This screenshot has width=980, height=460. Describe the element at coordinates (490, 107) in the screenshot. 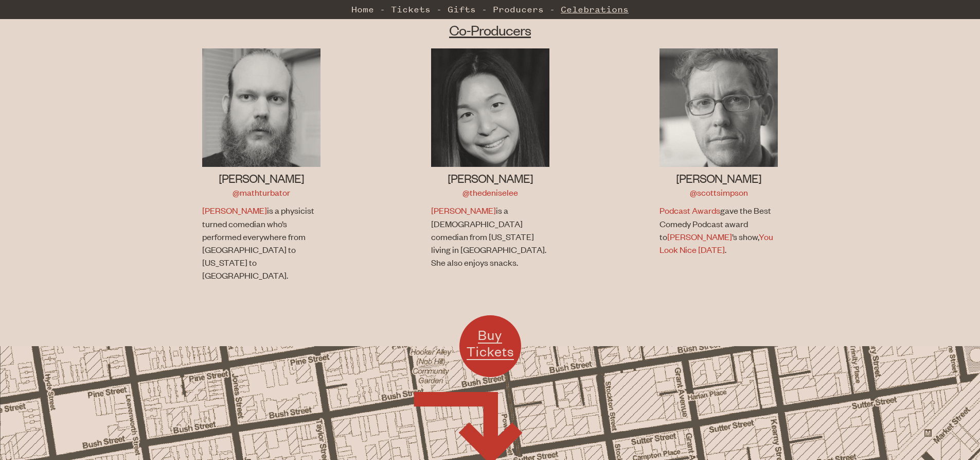

I see `img: Denise Lee` at that location.